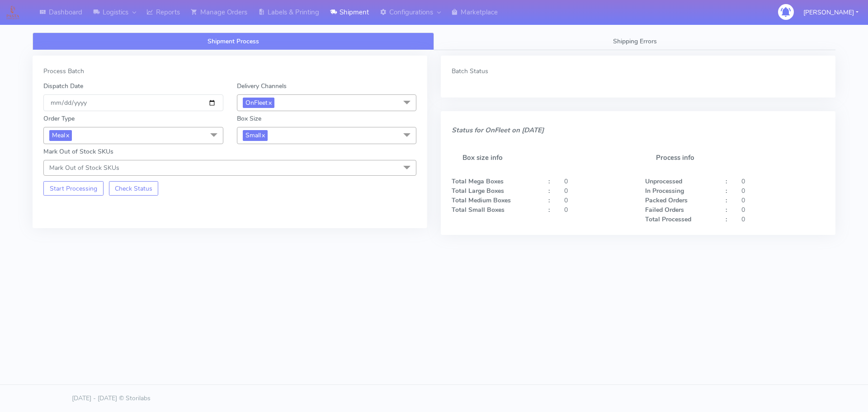 This screenshot has height=412, width=868. What do you see at coordinates (668, 219) in the screenshot?
I see `strong: Total Processed` at bounding box center [668, 219].